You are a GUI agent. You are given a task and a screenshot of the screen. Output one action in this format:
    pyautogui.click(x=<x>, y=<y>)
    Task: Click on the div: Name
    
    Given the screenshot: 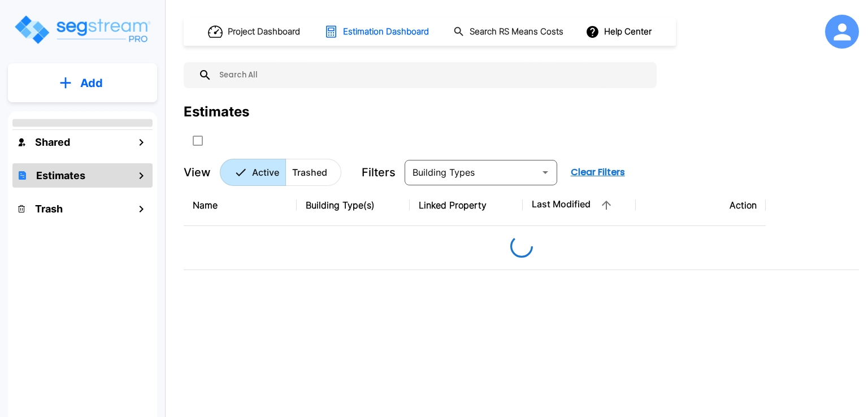 What is the action you would take?
    pyautogui.click(x=241, y=205)
    